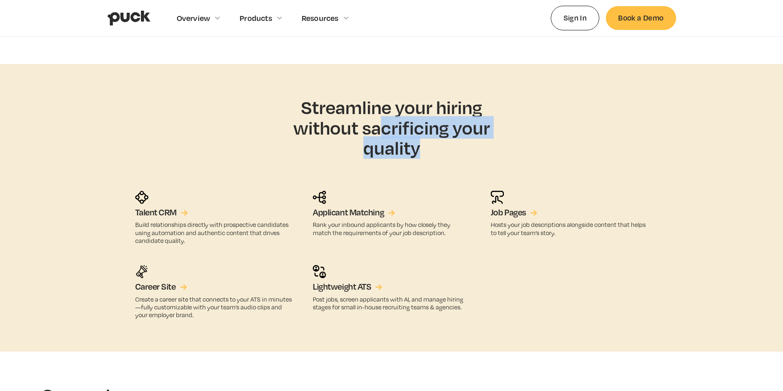 The height and width of the screenshot is (391, 783). What do you see at coordinates (214, 233) in the screenshot?
I see `p: Build relationships directly with prospective candidates using automation and authentic content t...` at bounding box center [214, 233].